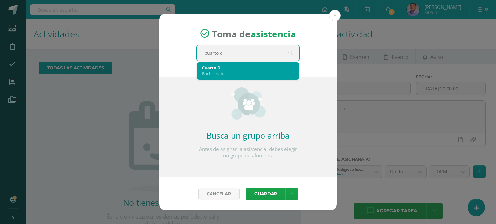 The width and height of the screenshot is (496, 224). What do you see at coordinates (273, 34) in the screenshot?
I see `strong: asistencia` at bounding box center [273, 34].